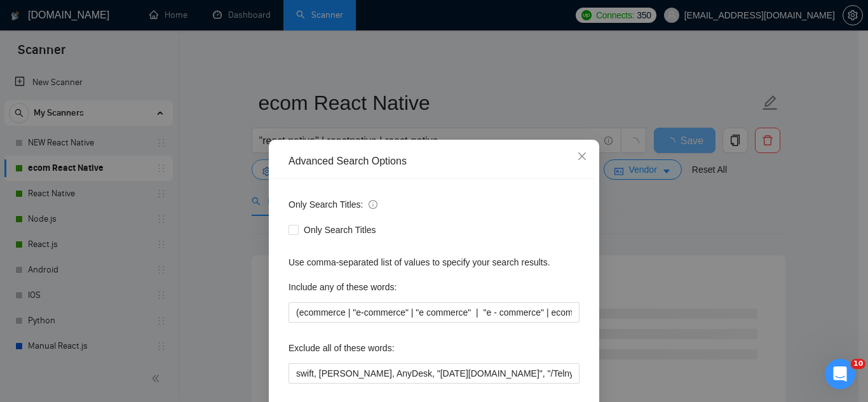 This screenshot has height=402, width=868. Describe the element at coordinates (333, 205) in the screenshot. I see `span: Only Search Titles:` at that location.